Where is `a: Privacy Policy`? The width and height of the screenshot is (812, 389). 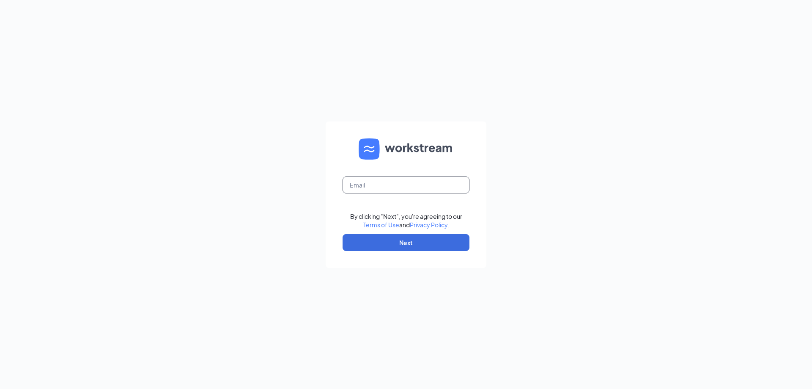
a: Privacy Policy is located at coordinates (428, 225).